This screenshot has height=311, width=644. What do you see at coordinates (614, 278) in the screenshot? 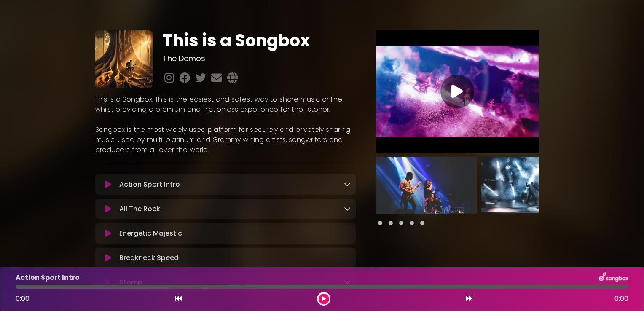
I see `img: songbox-logo-white.png` at bounding box center [614, 278].